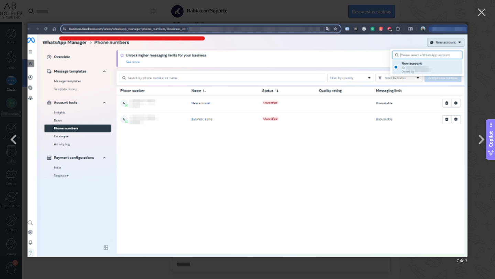  I want to click on div: Dominio, so click(44, 43).